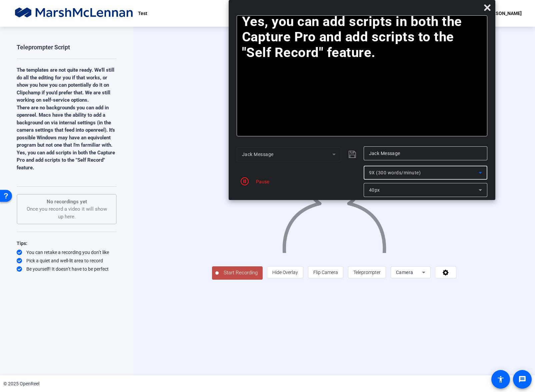 The height and width of the screenshot is (392, 535). I want to click on img: OpenReel logo, so click(74, 13).